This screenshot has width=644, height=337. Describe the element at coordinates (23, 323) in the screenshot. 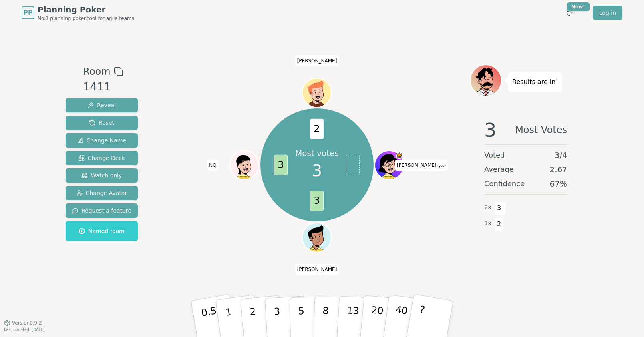

I see `button: Version0.9.2` at that location.